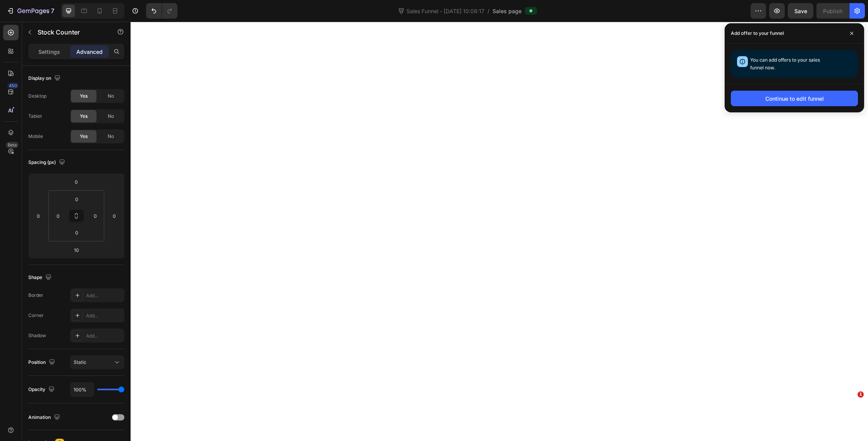  What do you see at coordinates (785, 63) in the screenshot?
I see `span: You can add offers to your sales funnel now.` at bounding box center [785, 63].